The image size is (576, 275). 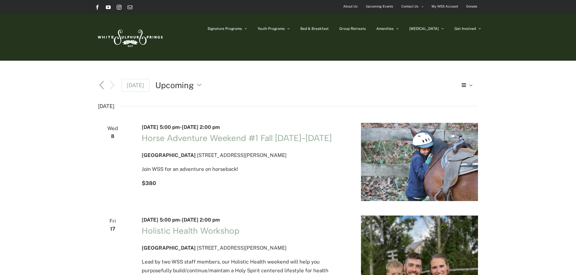 What do you see at coordinates (352, 29) in the screenshot?
I see `span: Group Retreats` at bounding box center [352, 29].